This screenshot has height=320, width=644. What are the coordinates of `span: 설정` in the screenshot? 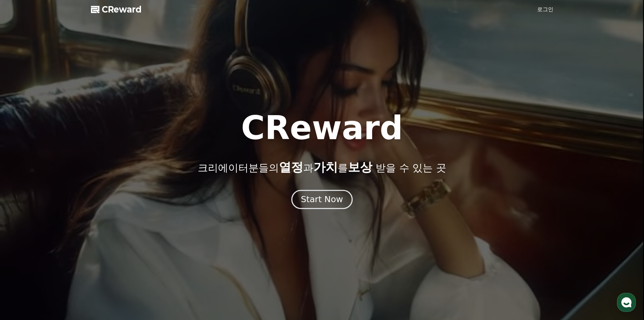 It's located at (108, 227).